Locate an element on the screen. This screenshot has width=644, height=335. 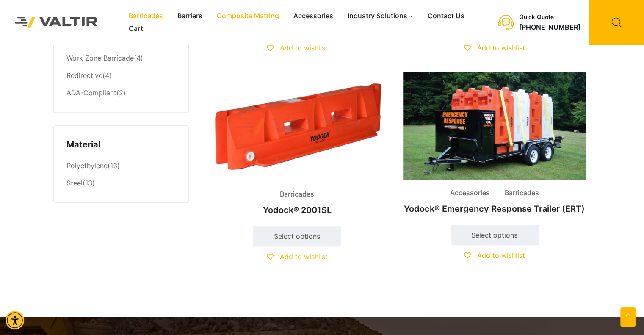
span: Accessories is located at coordinates (471, 193).